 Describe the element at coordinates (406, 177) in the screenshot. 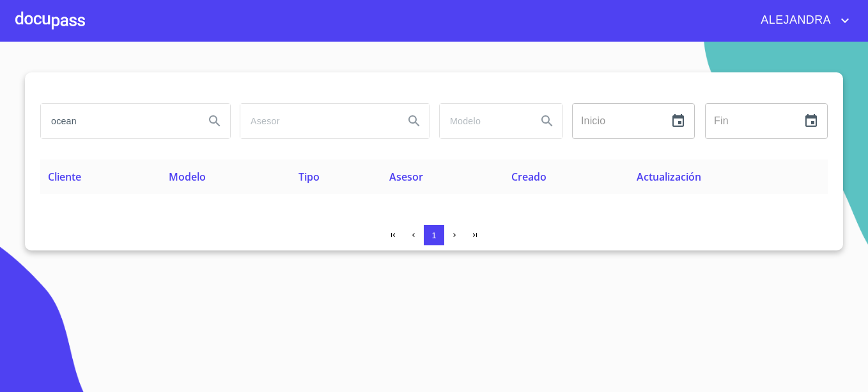

I see `span: Asesor` at that location.